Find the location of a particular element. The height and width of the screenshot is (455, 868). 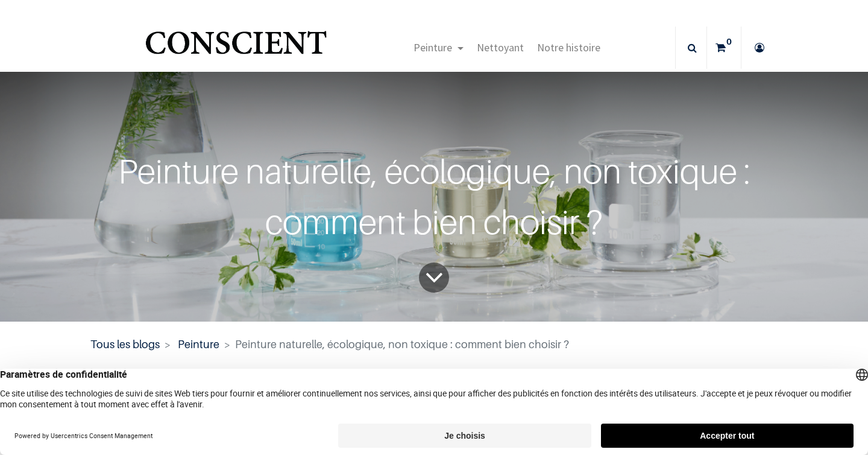

nav: fil d'Ariane is located at coordinates (433, 344).